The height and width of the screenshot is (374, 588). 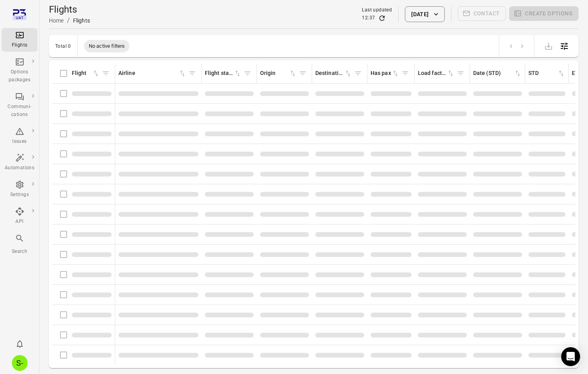 I want to click on a: Options packages, so click(x=19, y=71).